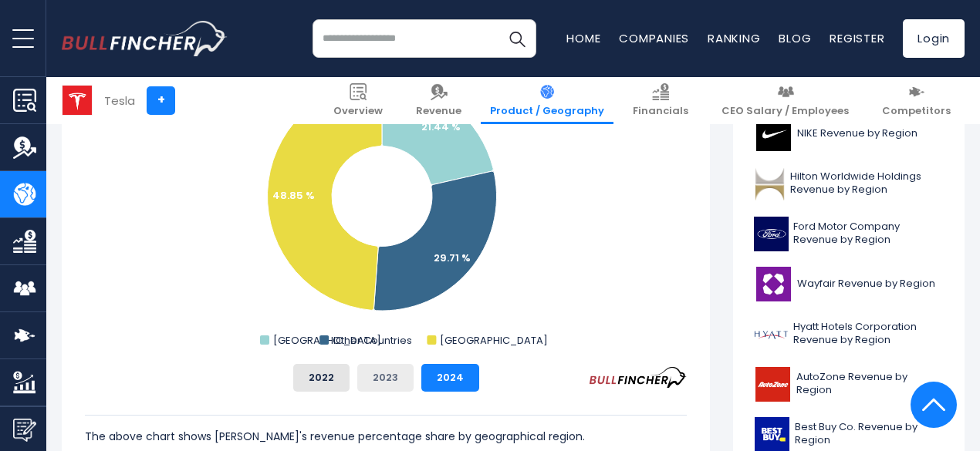 The width and height of the screenshot is (980, 451). What do you see at coordinates (372, 340) in the screenshot?
I see `text: Other Countries` at bounding box center [372, 340].